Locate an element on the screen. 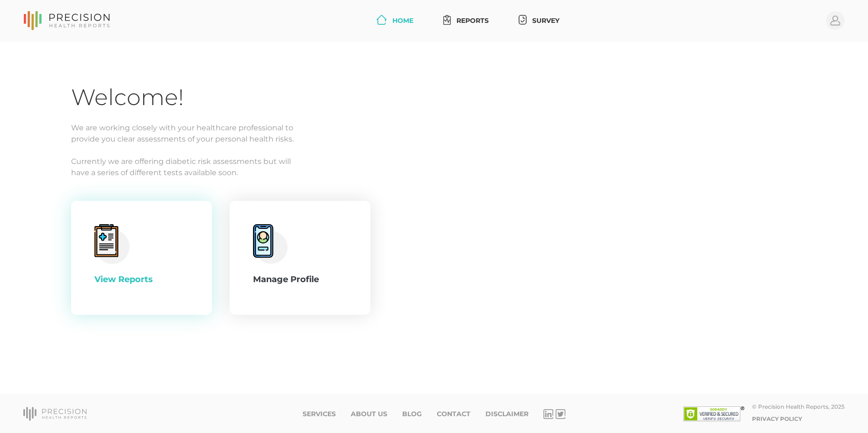 The height and width of the screenshot is (433, 868). h1: Welcome! is located at coordinates (434, 97).